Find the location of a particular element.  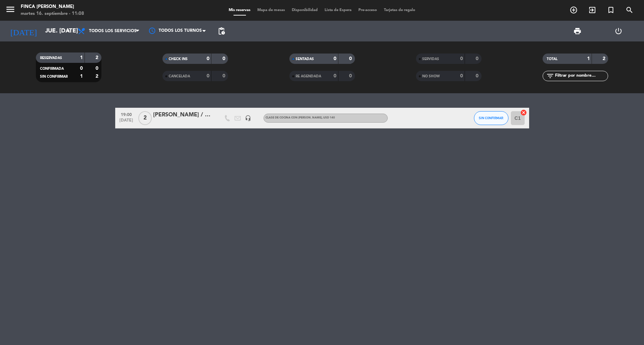

i: search is located at coordinates (629, 10).